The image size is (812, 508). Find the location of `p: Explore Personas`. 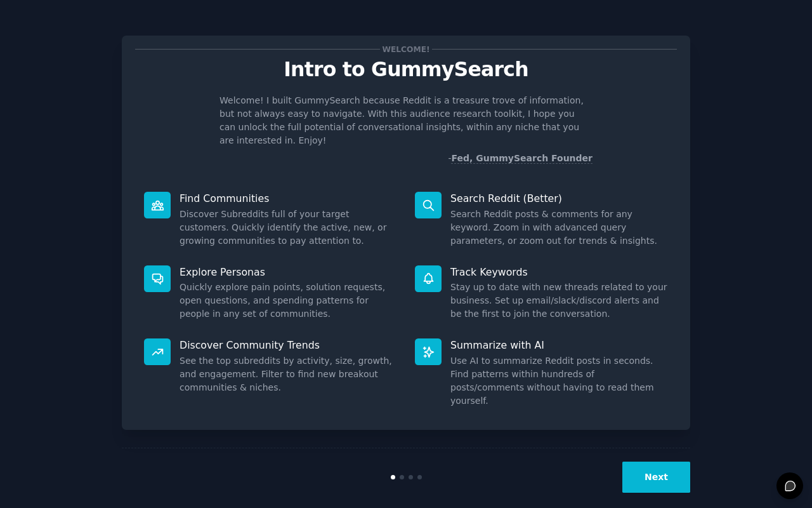

p: Explore Personas is located at coordinates (288, 272).